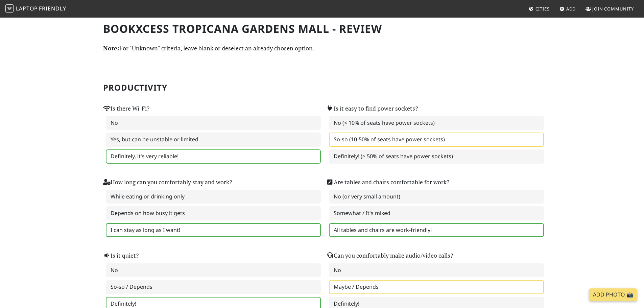 This screenshot has width=644, height=308. I want to click on label: Yes, but can be unstable or limited, so click(213, 140).